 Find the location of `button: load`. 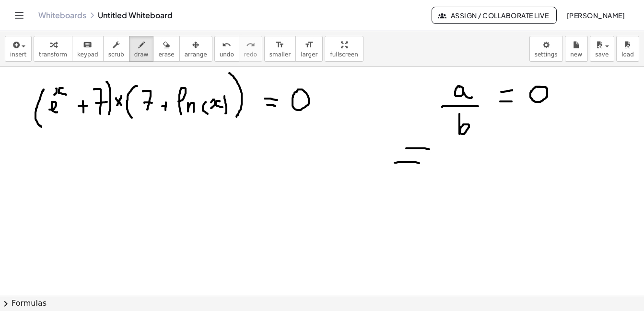

button: load is located at coordinates (628, 49).